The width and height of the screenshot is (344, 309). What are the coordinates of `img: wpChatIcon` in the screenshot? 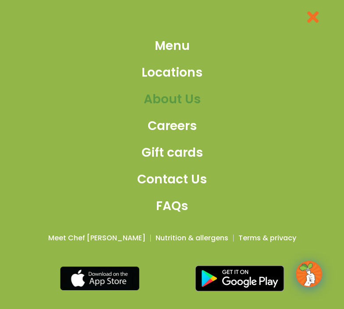 It's located at (309, 274).